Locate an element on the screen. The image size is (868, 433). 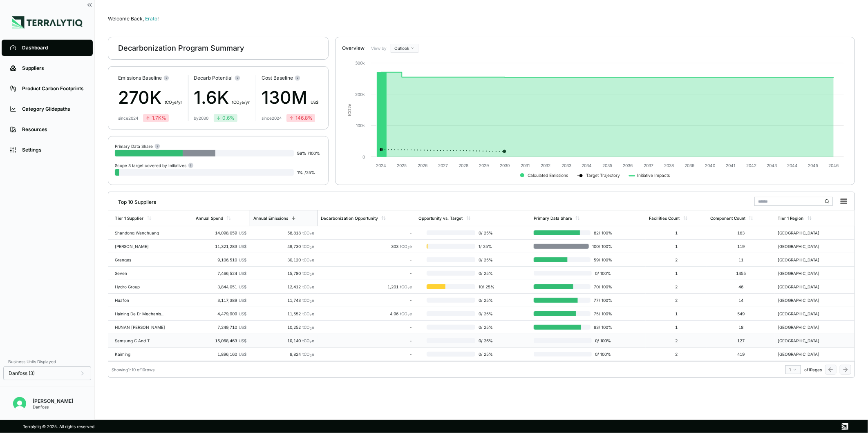
div: Settings is located at coordinates (53, 150).